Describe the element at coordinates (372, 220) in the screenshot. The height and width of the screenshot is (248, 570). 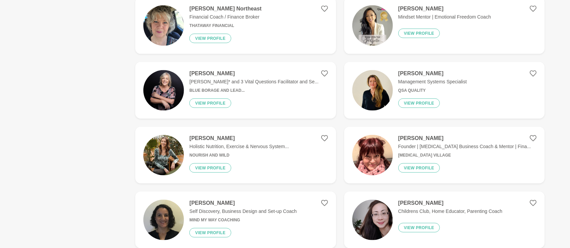
I see `img: 070b12b91958b885f55fa52ba30367264ea4c19f-1426x1809.jpg` at that location.